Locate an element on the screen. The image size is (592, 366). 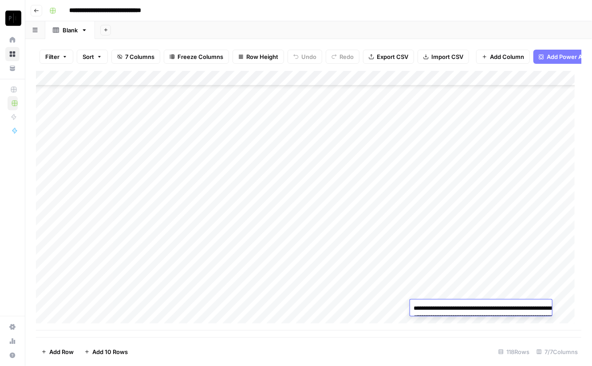
span: Row Height is located at coordinates (262, 57).